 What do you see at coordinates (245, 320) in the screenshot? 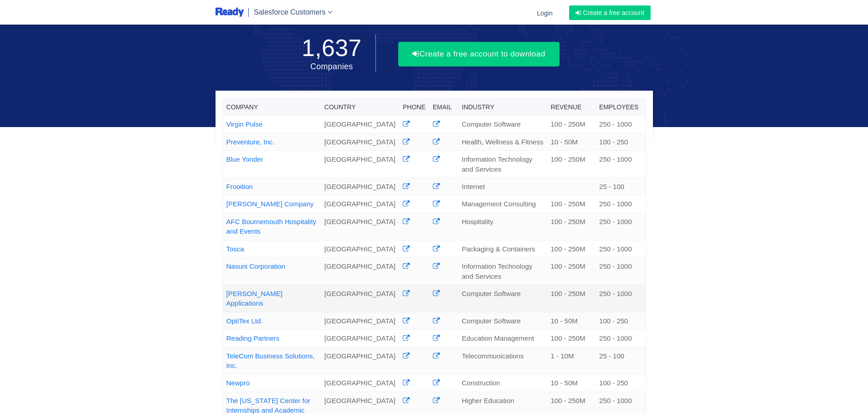
I see `a: OptiTex Ltd.` at bounding box center [245, 320].